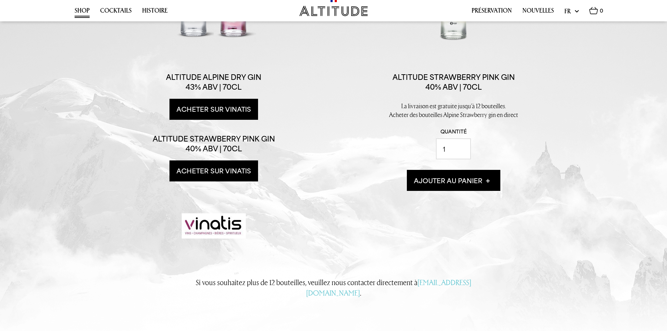  What do you see at coordinates (453, 114) in the screenshot?
I see `p: Acheter des bouteilles Alpine Strawberry gin en direct` at bounding box center [453, 114].